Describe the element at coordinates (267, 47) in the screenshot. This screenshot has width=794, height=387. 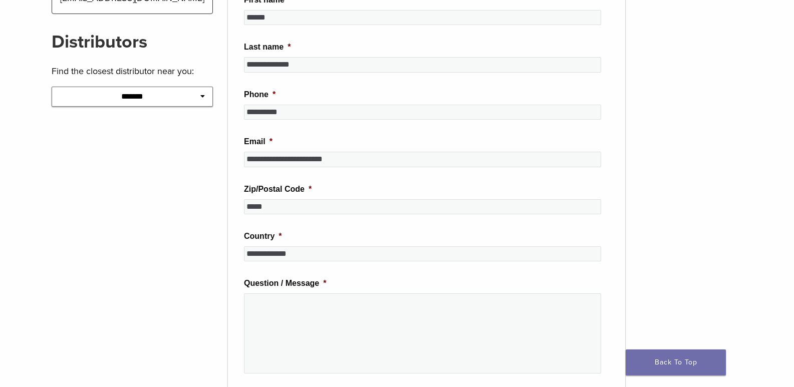
I see `label: Last name` at that location.